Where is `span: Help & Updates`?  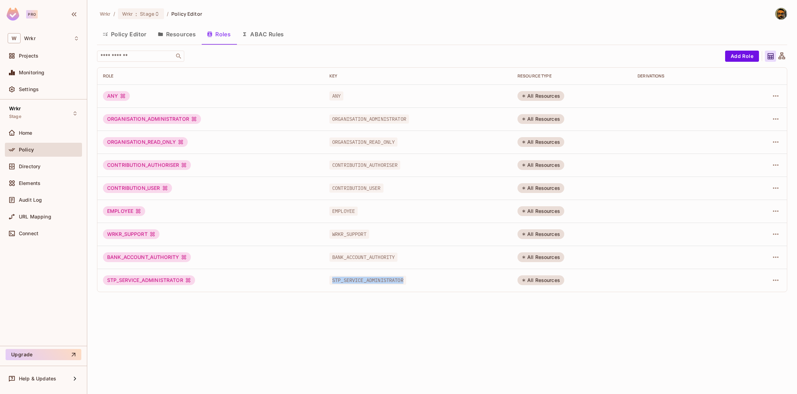 span: Help & Updates is located at coordinates (37, 379).